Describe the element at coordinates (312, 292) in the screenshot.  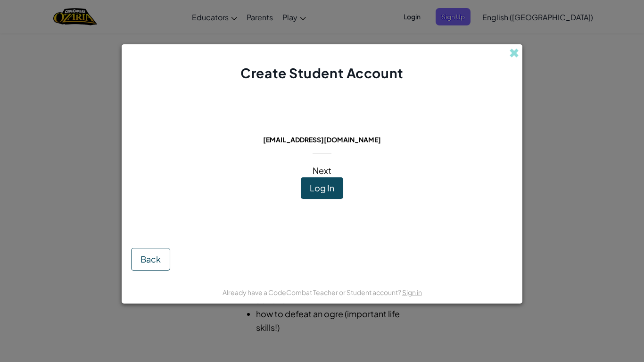
I see `span: Already have a CodeCombat Teacher or Student account?` at that location.